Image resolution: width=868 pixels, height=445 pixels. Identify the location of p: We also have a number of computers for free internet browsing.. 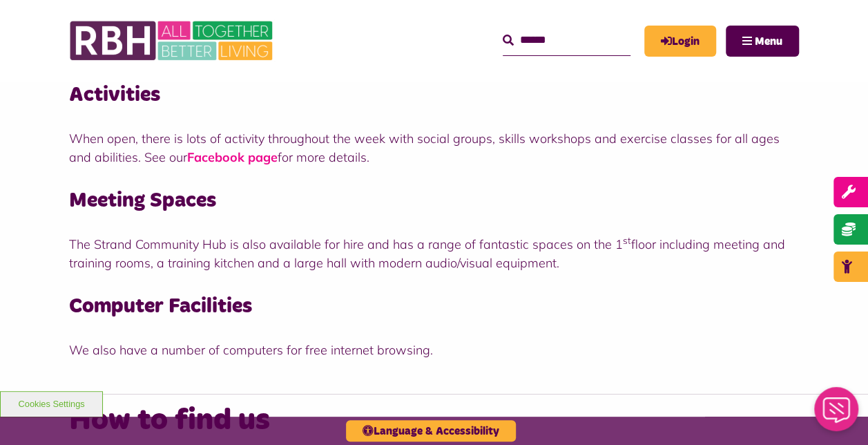
(434, 350).